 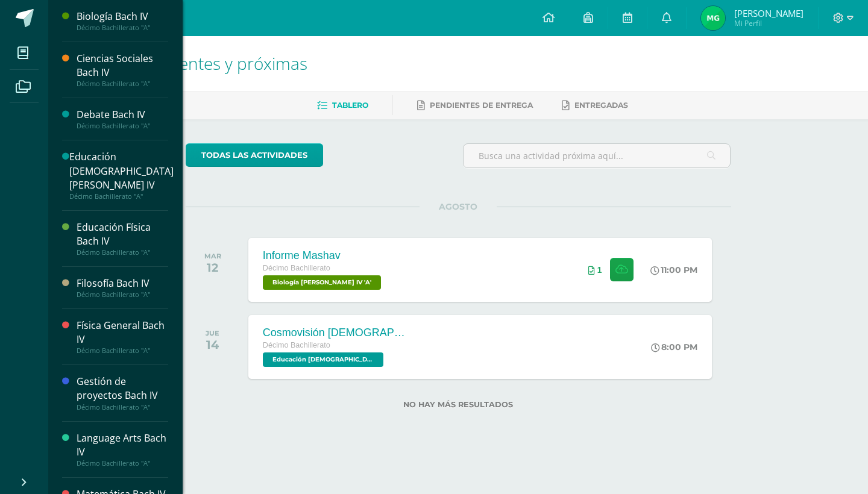 I want to click on span: Pendientes de entrega, so click(x=481, y=104).